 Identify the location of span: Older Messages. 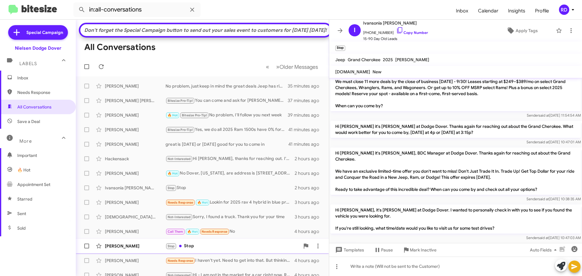
(299, 67).